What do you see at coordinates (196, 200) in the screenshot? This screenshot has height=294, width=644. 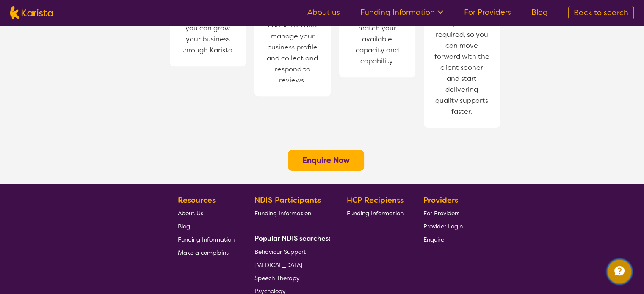 I see `b: Resources` at bounding box center [196, 200].